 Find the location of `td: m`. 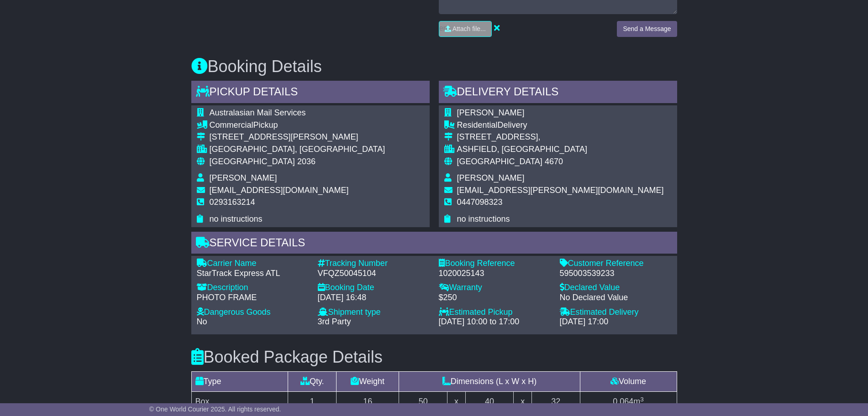

td: m is located at coordinates (628, 402).